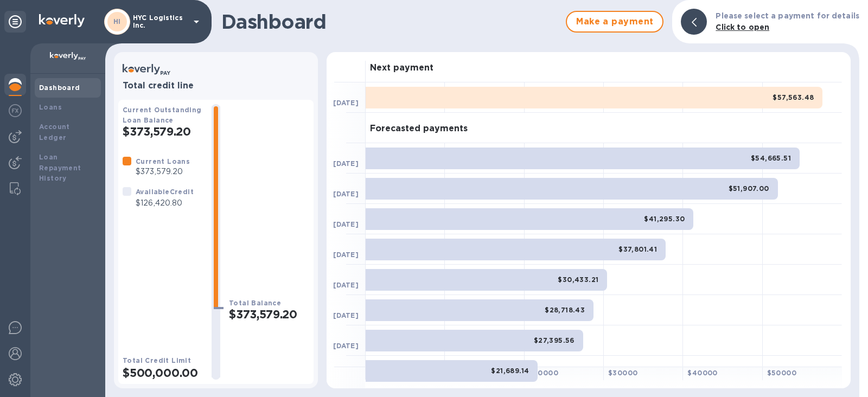 The height and width of the screenshot is (397, 868). Describe the element at coordinates (163, 161) in the screenshot. I see `b: Current Loans` at that location.